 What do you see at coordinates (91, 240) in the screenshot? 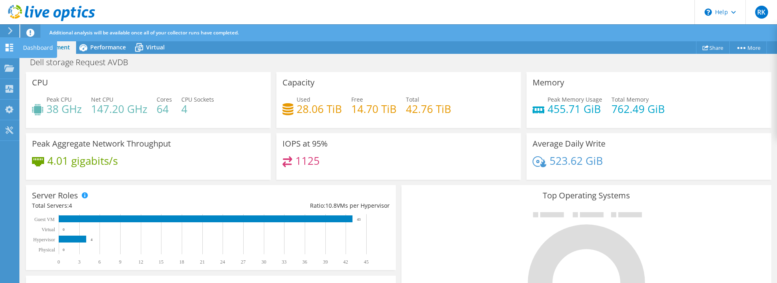
I see `text: 4` at bounding box center [91, 240].